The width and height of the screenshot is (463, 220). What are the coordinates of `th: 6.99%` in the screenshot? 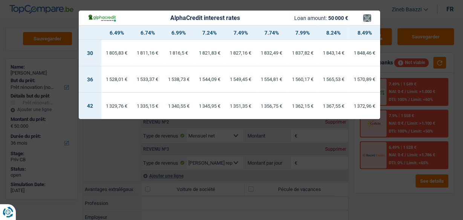 It's located at (179, 33).